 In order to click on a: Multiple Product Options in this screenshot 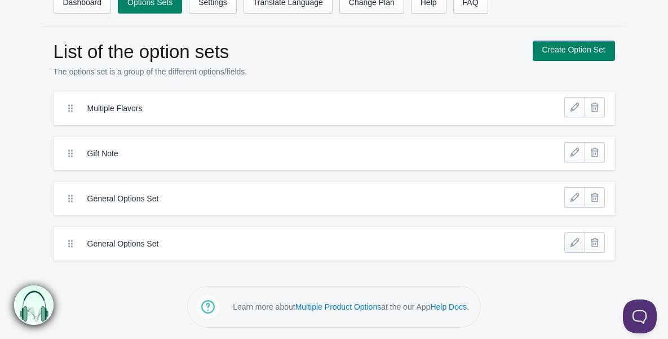, I will do `click(338, 307)`.